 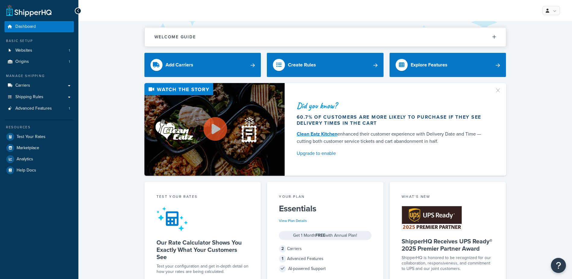 I want to click on div: Did you know?, so click(x=392, y=106).